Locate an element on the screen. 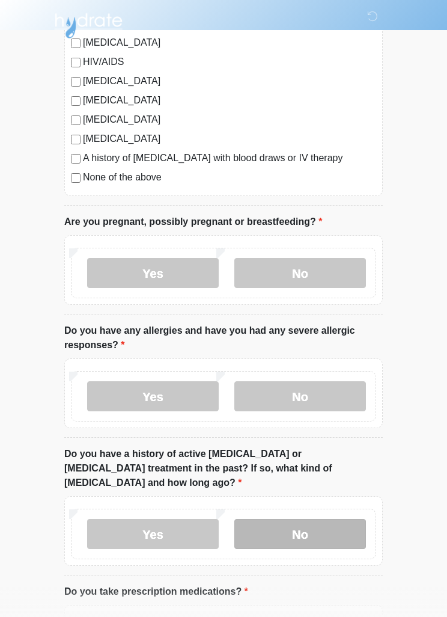 This screenshot has width=447, height=617. img: Hydrate IV Bar - Scottsdale Logo is located at coordinates (88, 24).